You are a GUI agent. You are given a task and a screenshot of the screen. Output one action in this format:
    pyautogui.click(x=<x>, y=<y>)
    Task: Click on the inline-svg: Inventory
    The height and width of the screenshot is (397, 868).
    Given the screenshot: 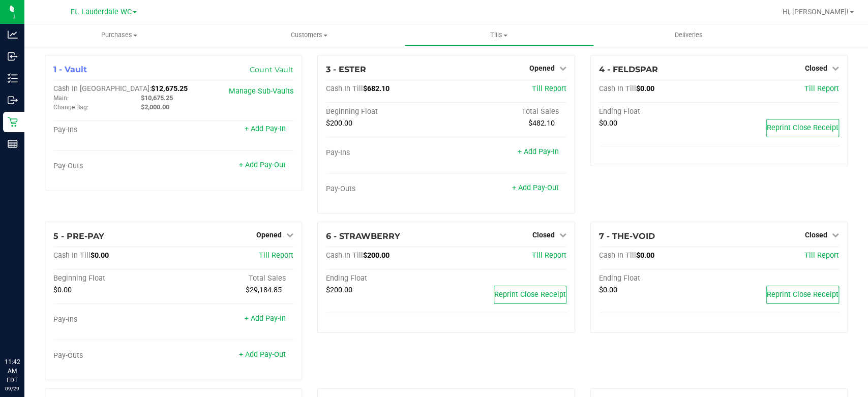 What is the action you would take?
    pyautogui.click(x=13, y=79)
    